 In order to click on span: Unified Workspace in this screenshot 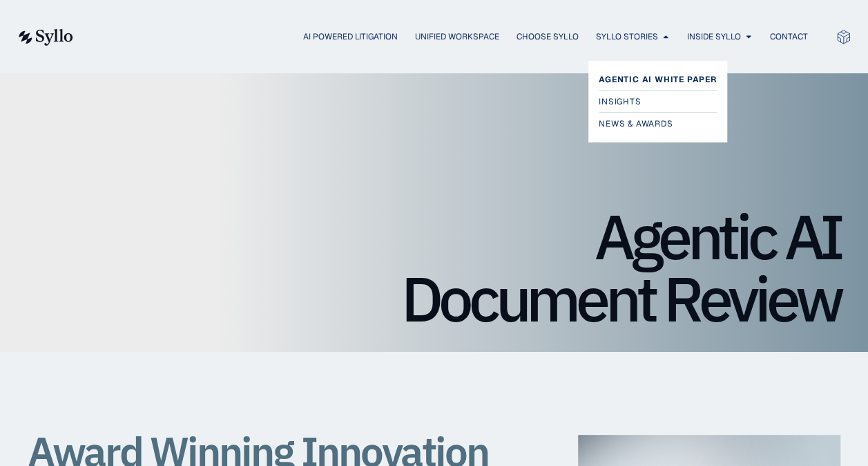, I will do `click(457, 37)`.